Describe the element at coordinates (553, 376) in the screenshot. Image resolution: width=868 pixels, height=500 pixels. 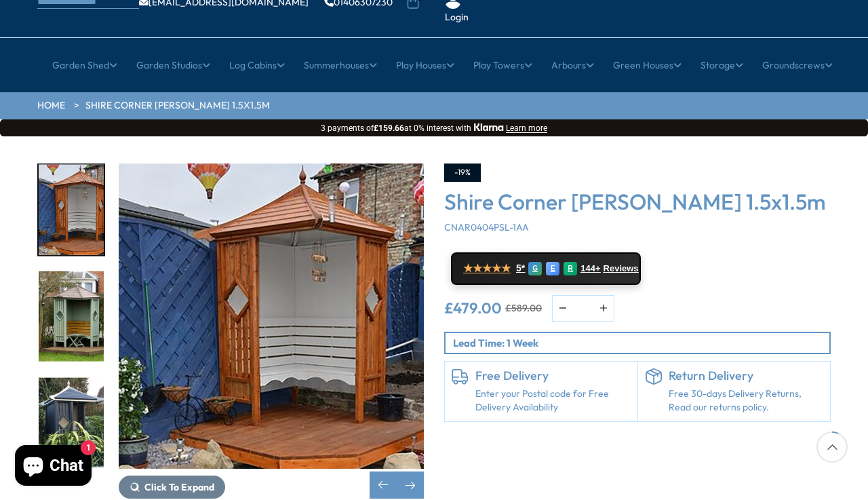
I see `h6: Free Delivery` at that location.